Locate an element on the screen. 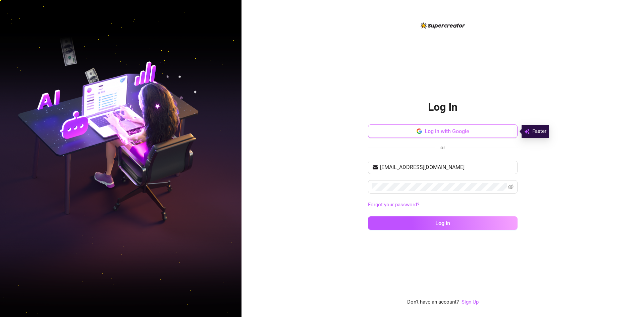  span: or is located at coordinates (443, 148).